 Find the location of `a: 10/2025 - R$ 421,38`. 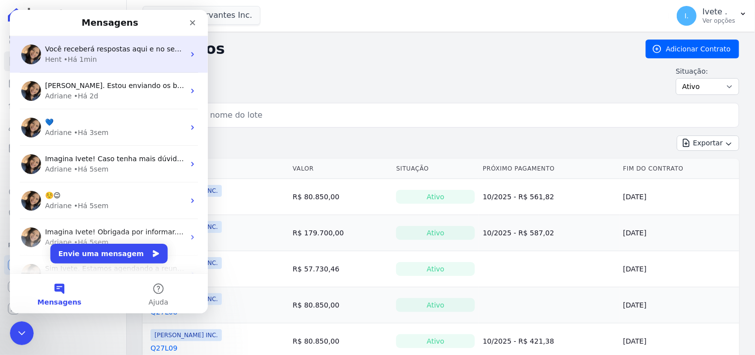

a: 10/2025 - R$ 421,38 is located at coordinates (518, 341).